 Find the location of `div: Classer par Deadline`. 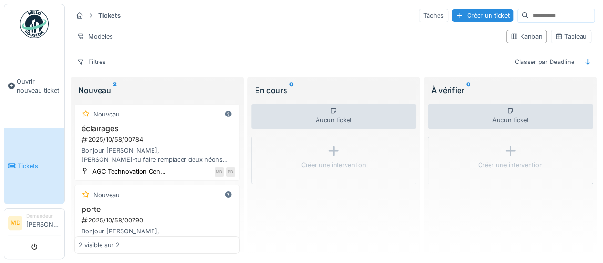

div: Classer par Deadline is located at coordinates (545, 62).